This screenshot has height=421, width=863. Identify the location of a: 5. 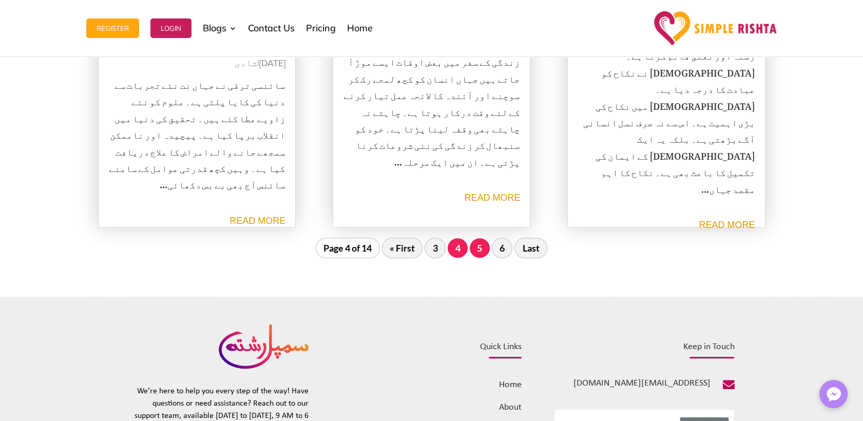
(480, 248).